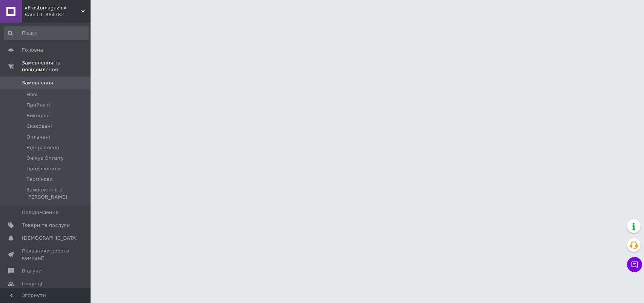 The image size is (644, 303). Describe the element at coordinates (46, 226) in the screenshot. I see `span: Товари та послуги` at that location.